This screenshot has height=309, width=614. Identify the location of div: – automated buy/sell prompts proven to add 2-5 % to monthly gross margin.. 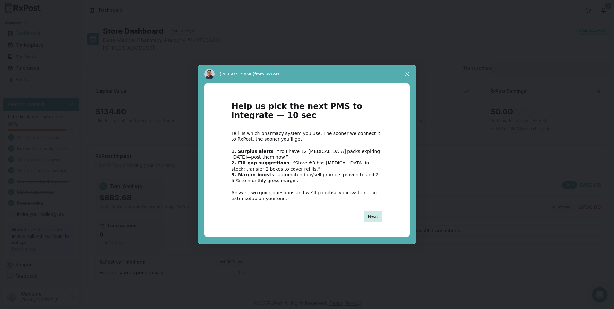
(307, 177).